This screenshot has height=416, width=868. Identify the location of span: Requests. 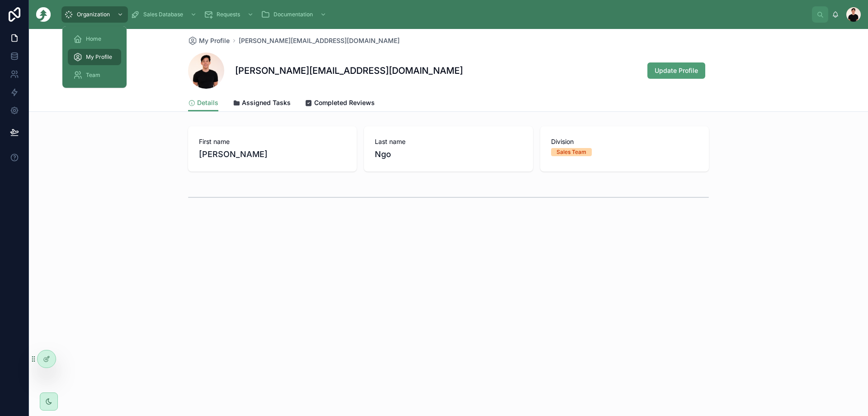
(229, 15).